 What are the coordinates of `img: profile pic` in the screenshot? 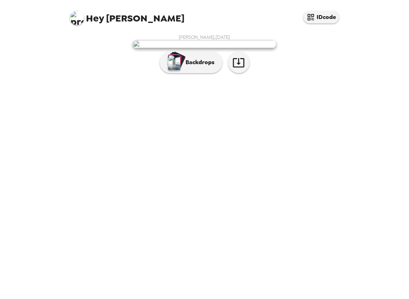 It's located at (77, 18).